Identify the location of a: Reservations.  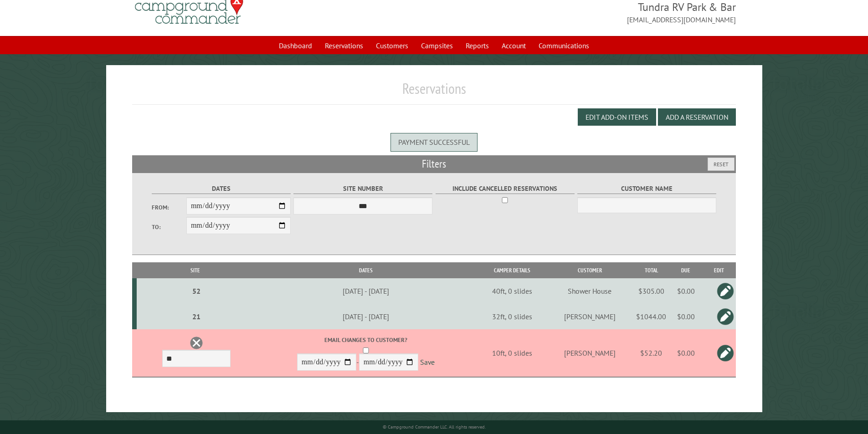
(344, 46).